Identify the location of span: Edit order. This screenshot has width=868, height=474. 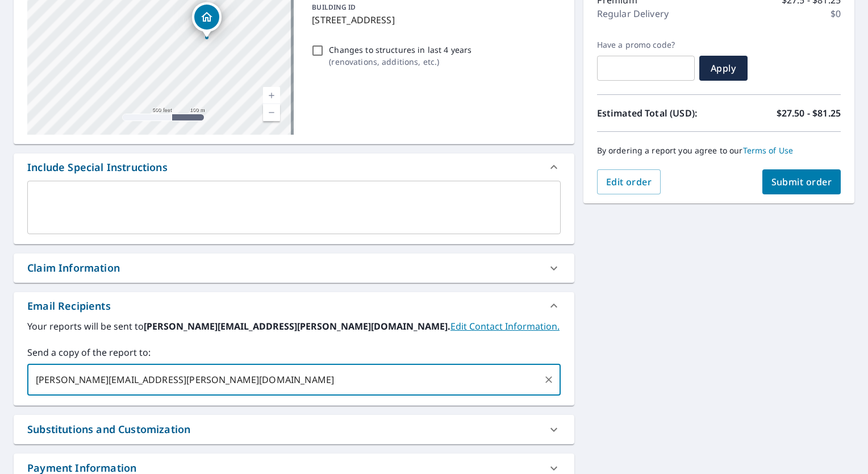
(629, 182).